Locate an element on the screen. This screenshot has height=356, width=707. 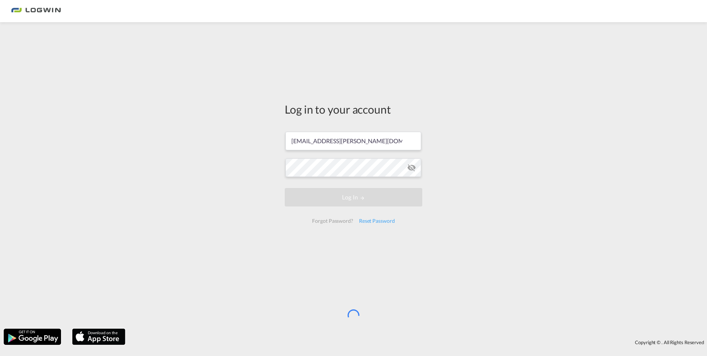
input: Enter email/phone number is located at coordinates (353, 141).